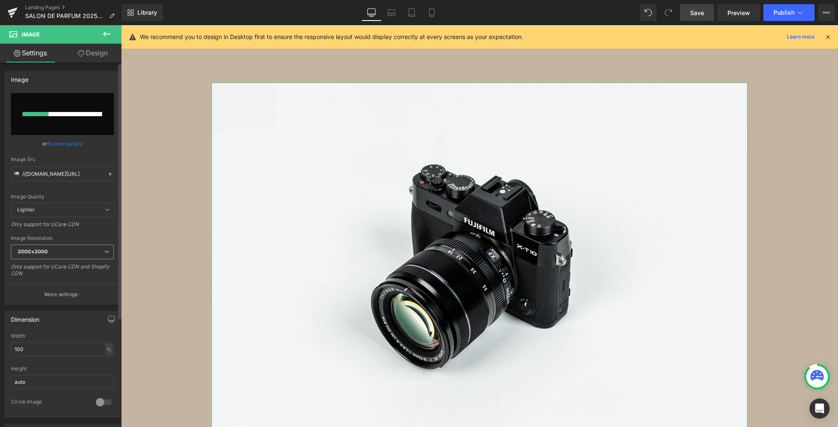  What do you see at coordinates (62, 272) in the screenshot?
I see `div: Only support for UCare CDN and Shopify CDN` at bounding box center [62, 272].